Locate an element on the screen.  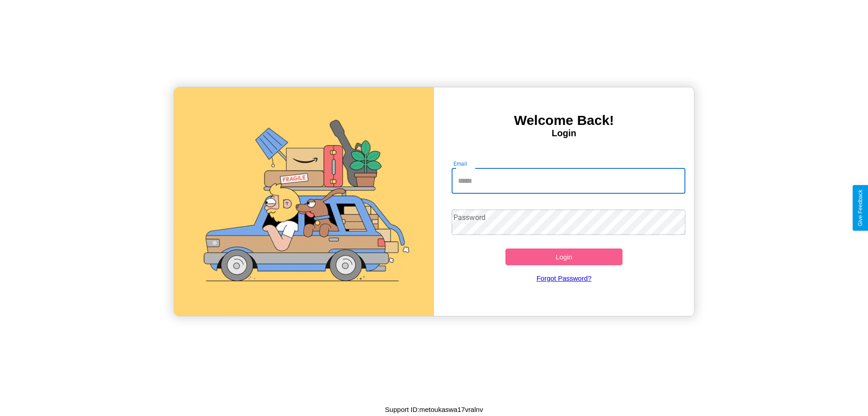
img: gif is located at coordinates (304, 202).